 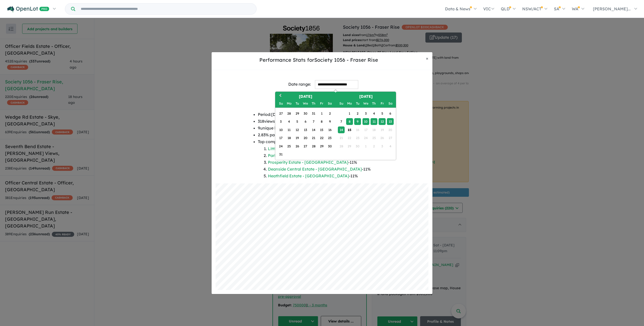 I want to click on div: Choose Sunday, August 31st, 2025, so click(x=281, y=154).